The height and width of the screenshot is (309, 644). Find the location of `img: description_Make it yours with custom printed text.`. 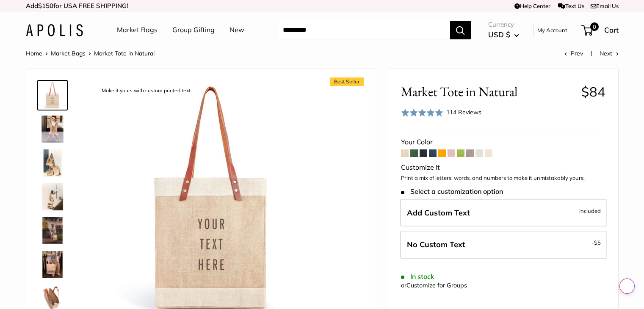

img: description_Make it yours with custom printed text. is located at coordinates (53, 95).